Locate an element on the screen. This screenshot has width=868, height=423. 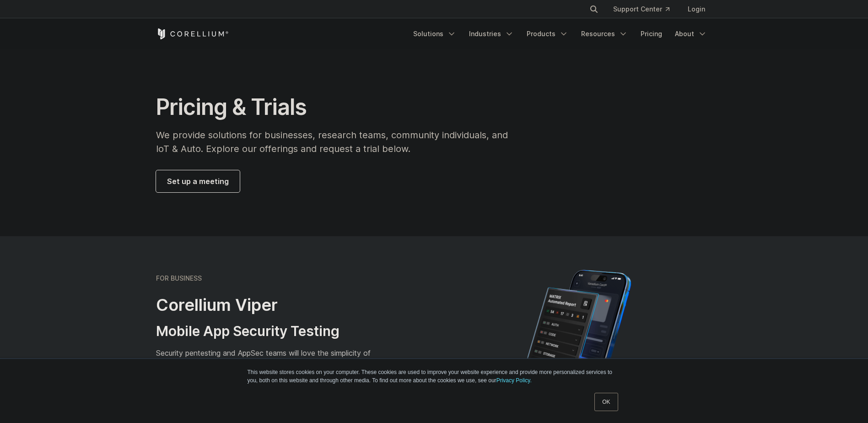
a: Industries is located at coordinates (492, 34).